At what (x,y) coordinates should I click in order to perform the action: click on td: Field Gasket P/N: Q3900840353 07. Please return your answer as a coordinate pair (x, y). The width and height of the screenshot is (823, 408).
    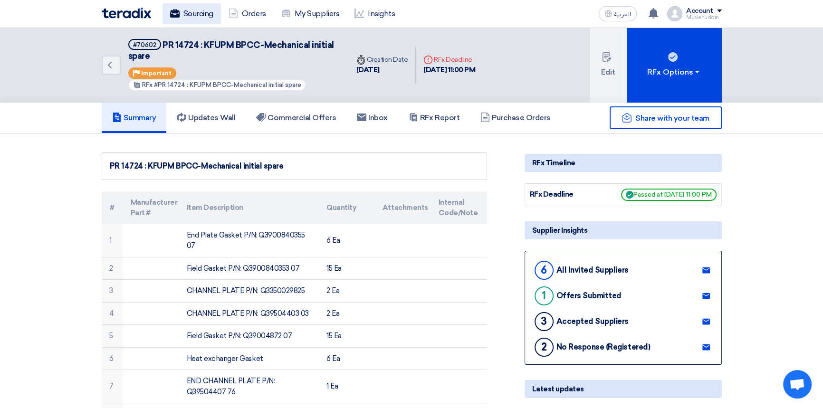
    Looking at the image, I should click on (249, 268).